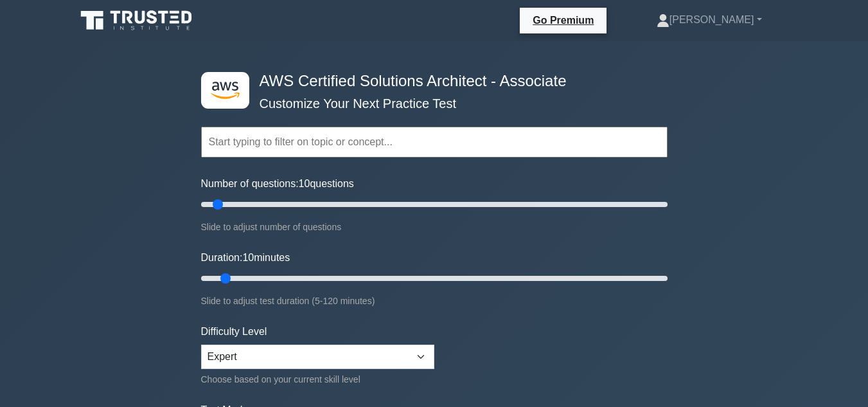 Image resolution: width=868 pixels, height=407 pixels. I want to click on label: Duration: minutes, so click(246, 258).